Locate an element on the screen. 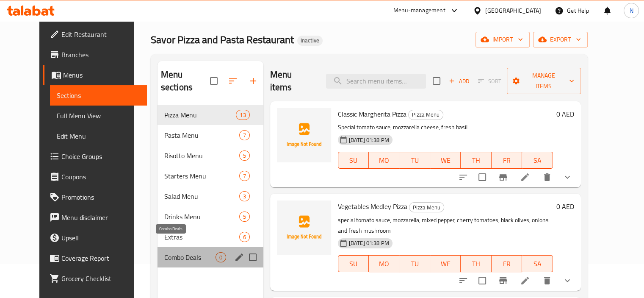 This screenshot has width=644, height=298. span: Sections is located at coordinates (98, 95).